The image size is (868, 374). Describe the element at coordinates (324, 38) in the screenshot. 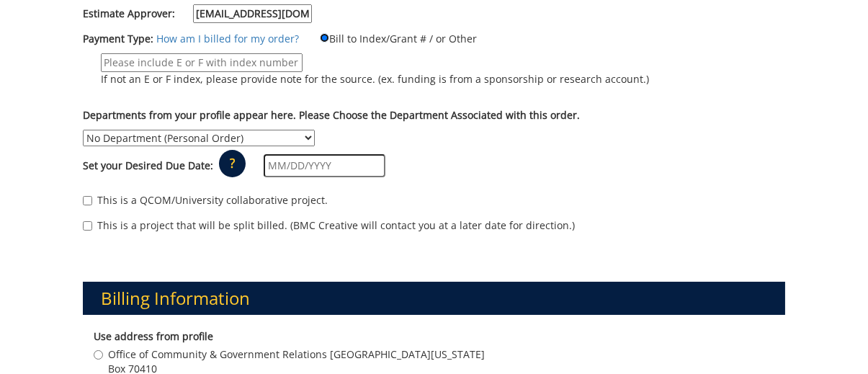

I see `input: Bill to Index/Grant # / or Other` at that location.